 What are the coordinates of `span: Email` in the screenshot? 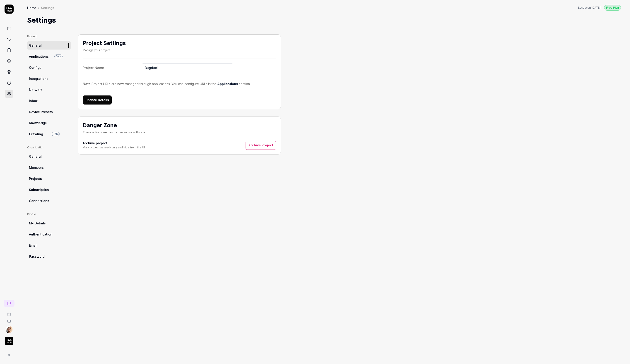 It's located at (33, 245).